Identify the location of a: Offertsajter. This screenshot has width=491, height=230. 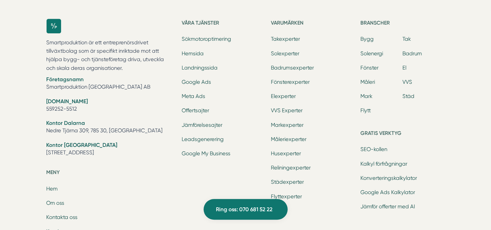
(195, 110).